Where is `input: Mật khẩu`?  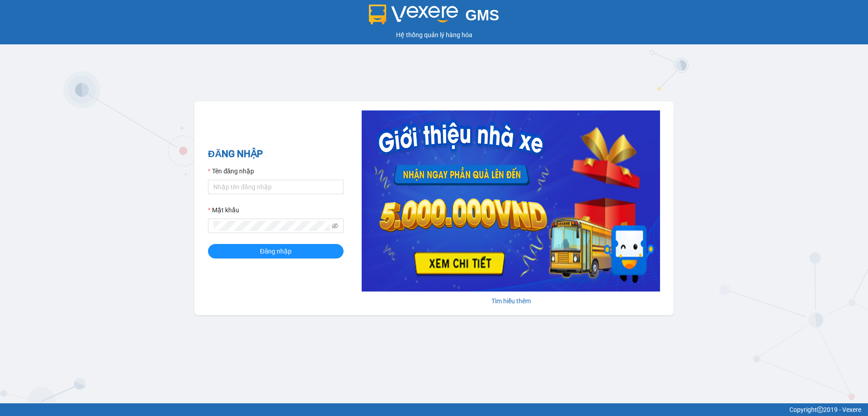 input: Mật khẩu is located at coordinates (271, 226).